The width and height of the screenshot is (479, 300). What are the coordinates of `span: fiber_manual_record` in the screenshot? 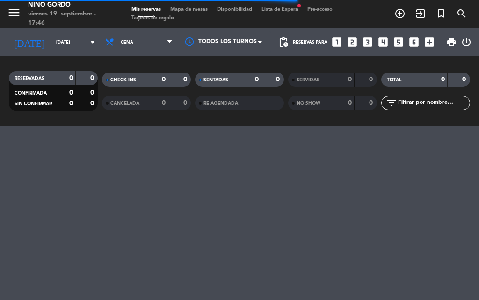 It's located at (299, 6).